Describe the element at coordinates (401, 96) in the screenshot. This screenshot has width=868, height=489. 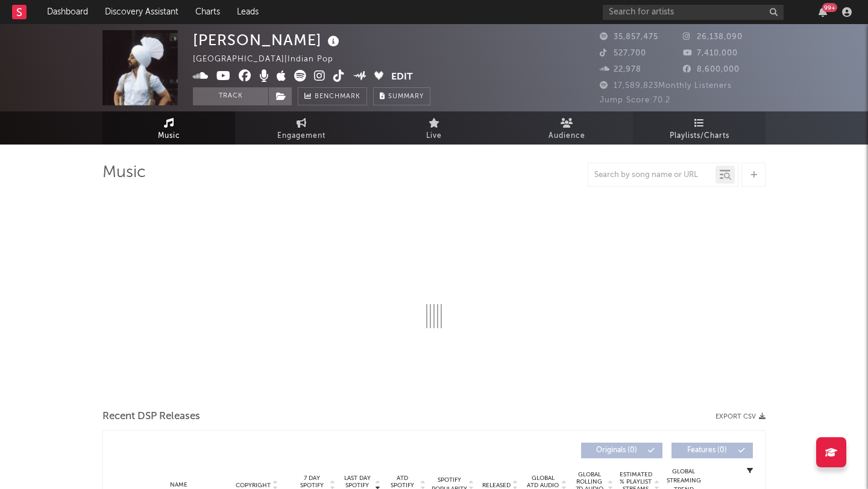
I see `button: Summary` at that location.